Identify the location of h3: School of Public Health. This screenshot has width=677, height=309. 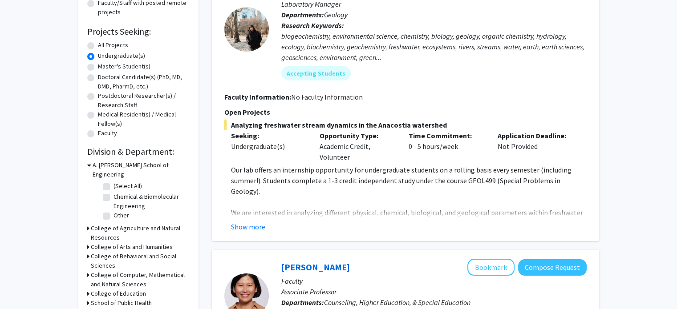
(121, 303).